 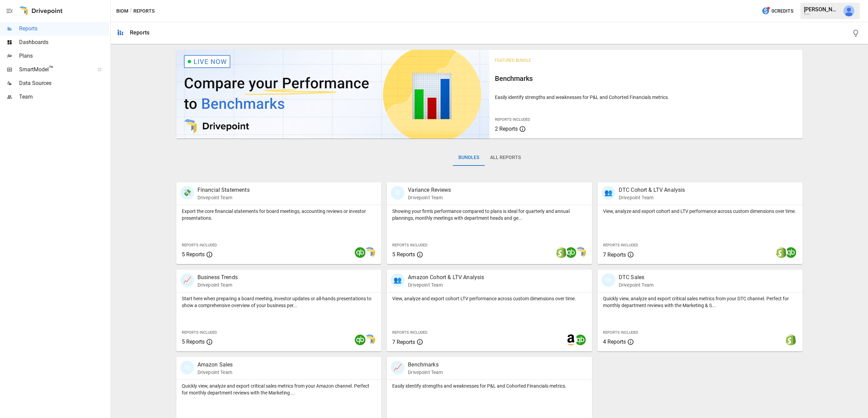 I want to click on img: amazon, so click(x=571, y=340).